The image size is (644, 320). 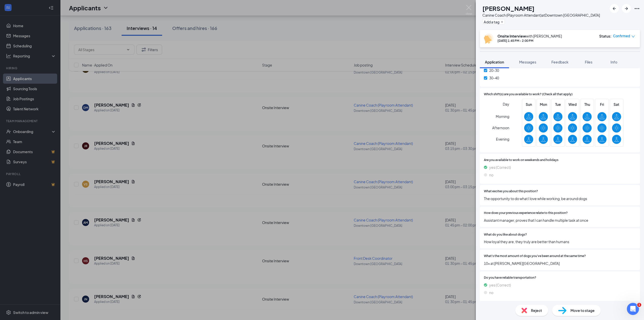 I want to click on span: Application, so click(x=494, y=62).